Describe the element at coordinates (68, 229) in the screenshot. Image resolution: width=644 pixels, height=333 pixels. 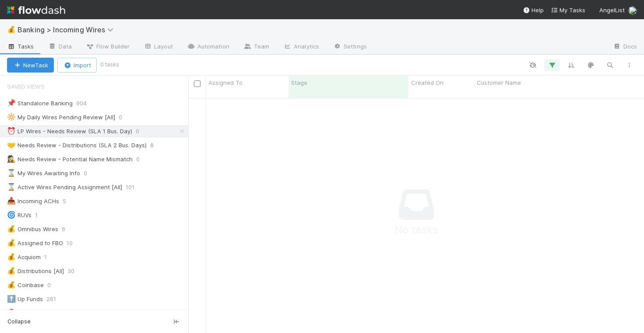
I see `span: 6` at that location.